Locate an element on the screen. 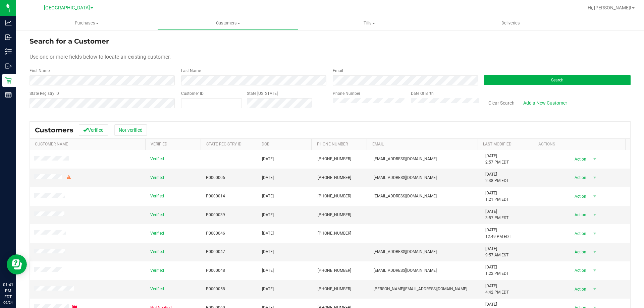 This screenshot has height=308, width=644. label: Email is located at coordinates (338, 71).